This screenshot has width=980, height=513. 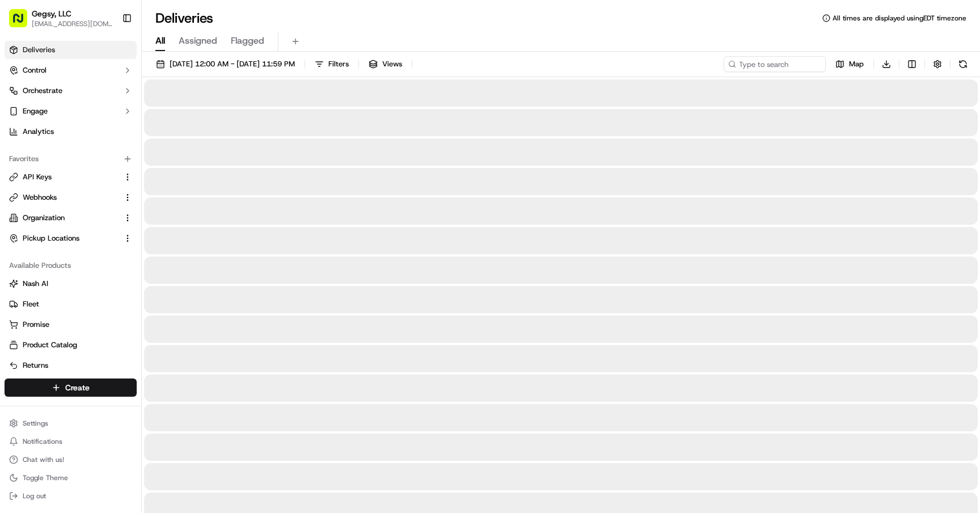 I want to click on button: Promise, so click(x=70, y=325).